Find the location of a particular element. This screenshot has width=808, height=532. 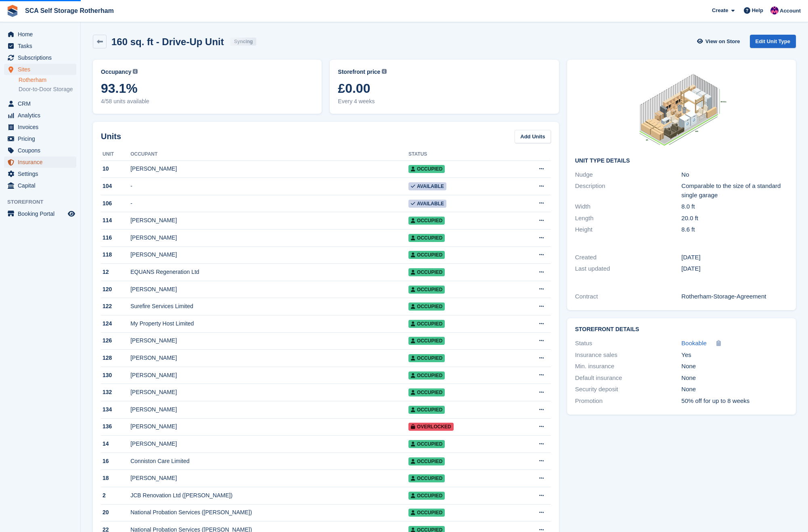

span: Home is located at coordinates (42, 34).